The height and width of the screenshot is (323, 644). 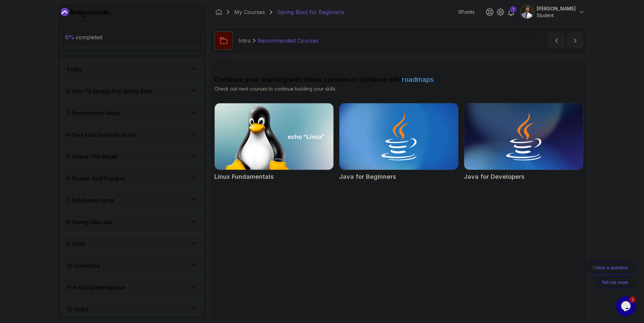 What do you see at coordinates (511, 12) in the screenshot?
I see `a: 1` at bounding box center [511, 12].